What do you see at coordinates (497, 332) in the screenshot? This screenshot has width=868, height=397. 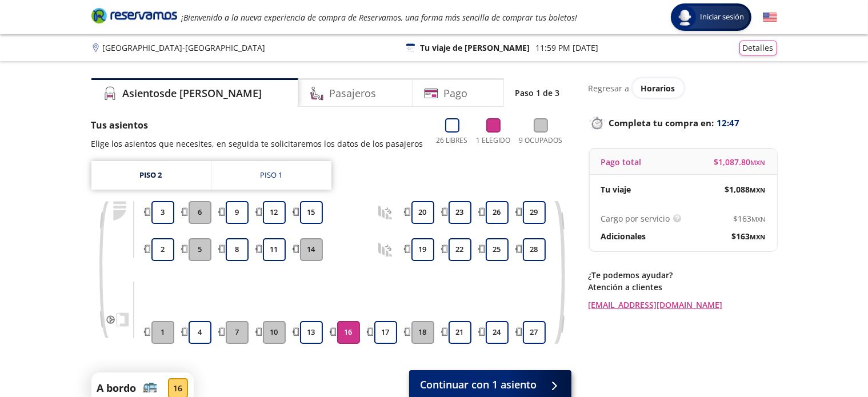 I see `button: 24` at bounding box center [497, 332].